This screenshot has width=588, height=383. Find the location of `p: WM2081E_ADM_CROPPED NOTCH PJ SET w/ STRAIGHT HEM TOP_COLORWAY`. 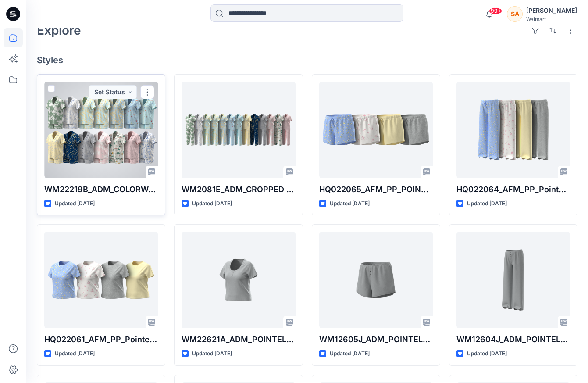

p: WM2081E_ADM_CROPPED NOTCH PJ SET w/ STRAIGHT HEM TOP_COLORWAY is located at coordinates (238, 189).